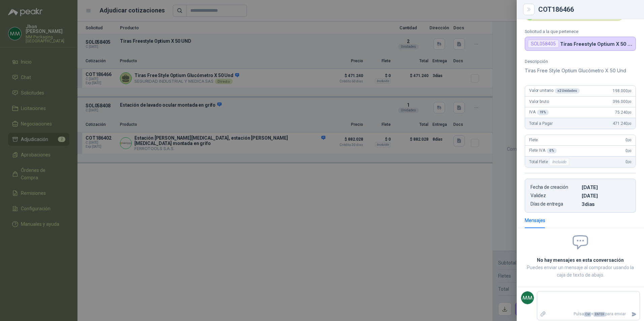  Describe the element at coordinates (597, 44) in the screenshot. I see `p: Tiras Freestyle Optium X 50 UND` at that location.